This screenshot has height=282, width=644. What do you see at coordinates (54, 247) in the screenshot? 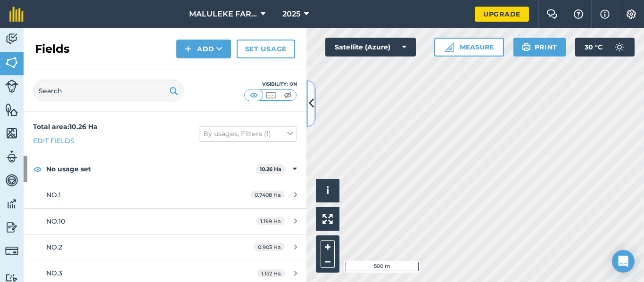
I see `span: NO.2` at bounding box center [54, 247].